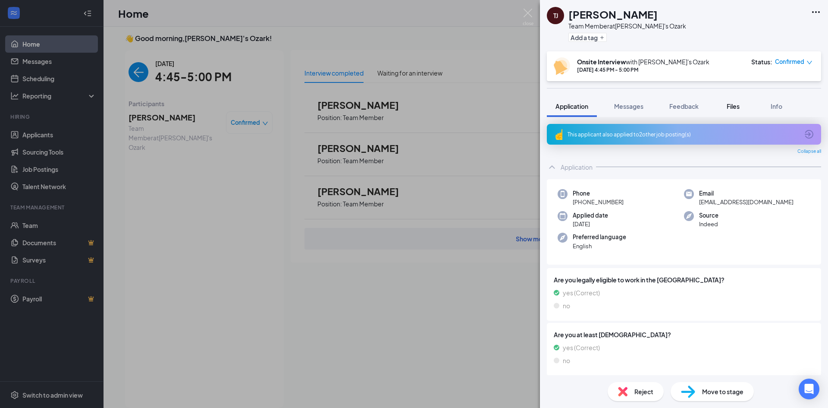 Image resolution: width=828 pixels, height=408 pixels. Describe the element at coordinates (777, 106) in the screenshot. I see `span: Info` at that location.